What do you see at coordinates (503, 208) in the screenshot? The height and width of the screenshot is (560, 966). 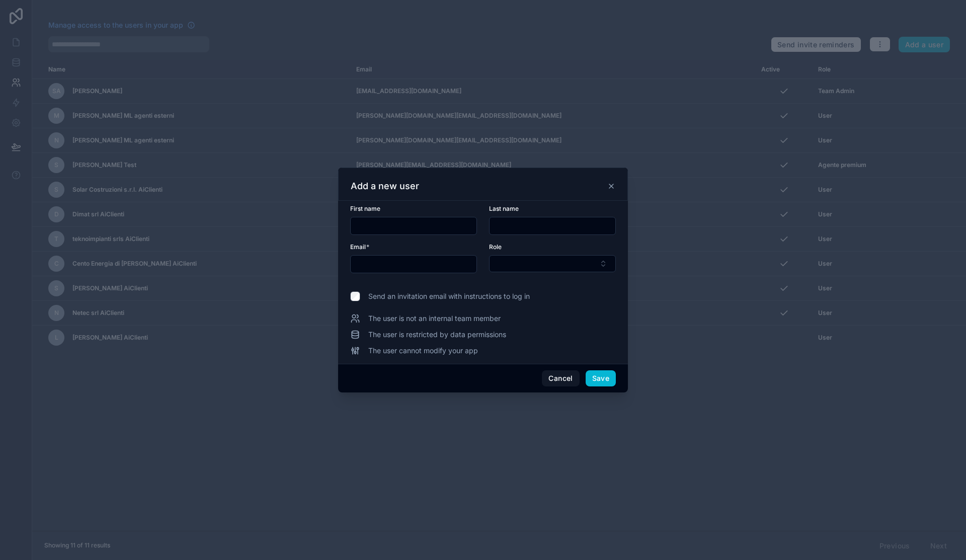 I see `span: Last name` at bounding box center [503, 208].